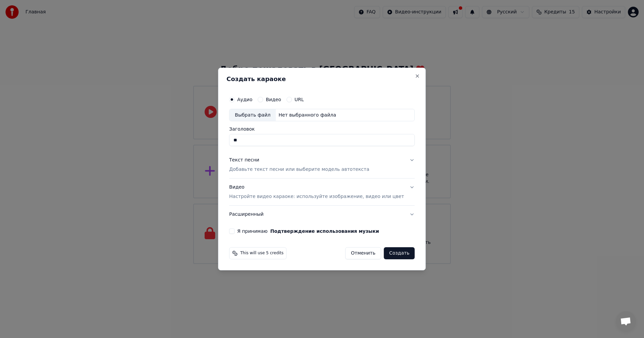 Image resolution: width=644 pixels, height=338 pixels. What do you see at coordinates (322, 166) in the screenshot?
I see `button: Текст песниДобавьте текст песни или выберите модель автотекста` at bounding box center [322, 166].